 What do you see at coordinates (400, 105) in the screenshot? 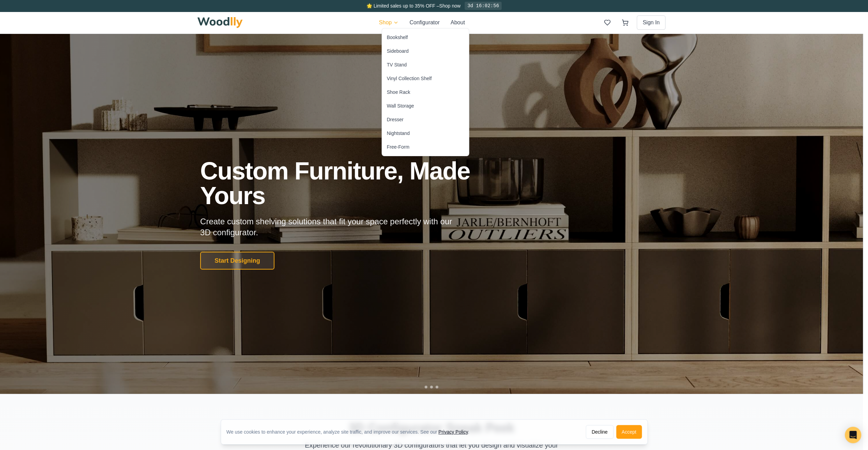
I see `div: Wall Storage` at bounding box center [400, 105].